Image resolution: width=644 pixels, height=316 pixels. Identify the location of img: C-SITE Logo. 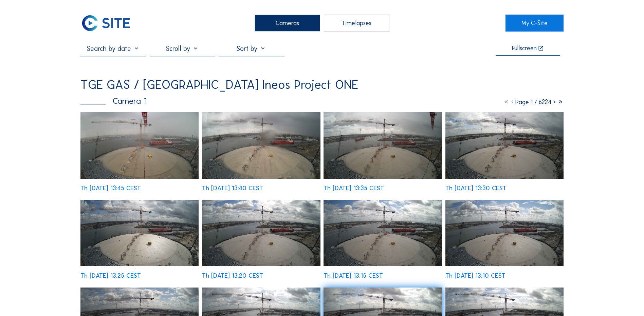
(105, 23).